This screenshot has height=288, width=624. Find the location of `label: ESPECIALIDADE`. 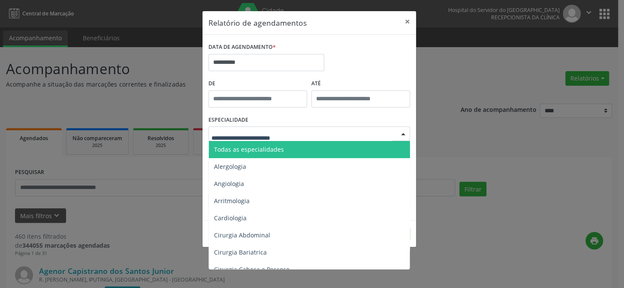

label: ESPECIALIDADE is located at coordinates (228, 120).